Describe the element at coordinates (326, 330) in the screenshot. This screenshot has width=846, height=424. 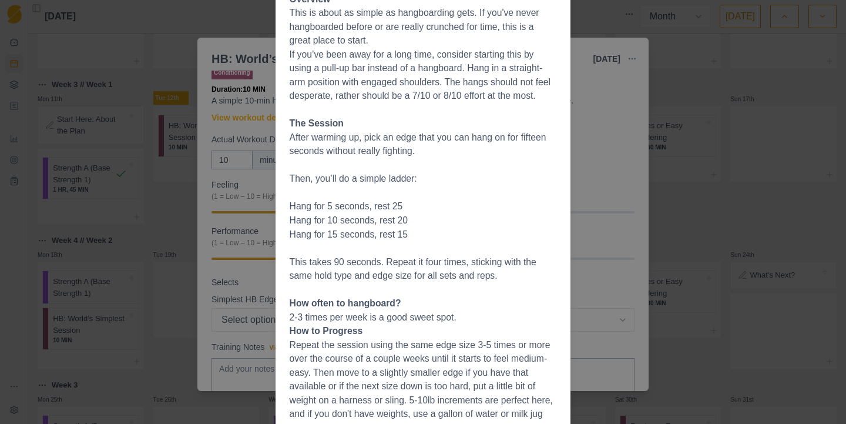
I see `strong: How to Progress` at that location.